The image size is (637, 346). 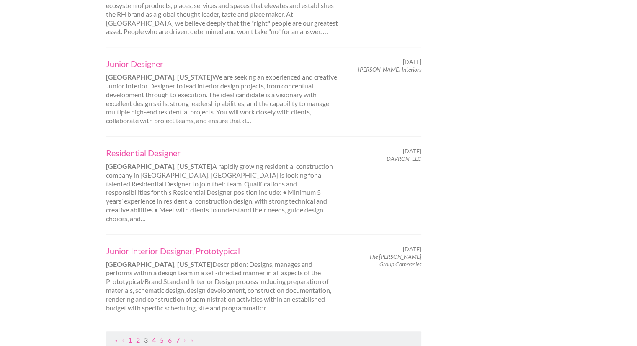 I want to click on a: First Page, so click(x=116, y=339).